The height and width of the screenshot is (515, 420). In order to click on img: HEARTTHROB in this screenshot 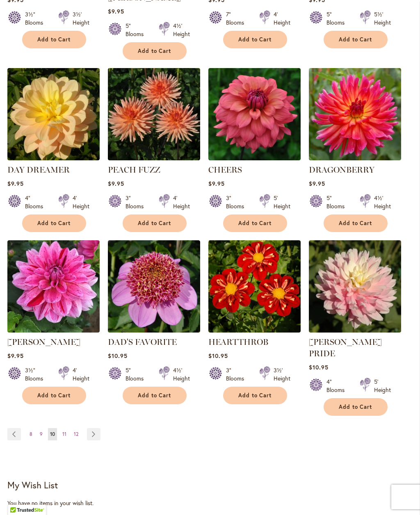, I will do `click(254, 286)`.